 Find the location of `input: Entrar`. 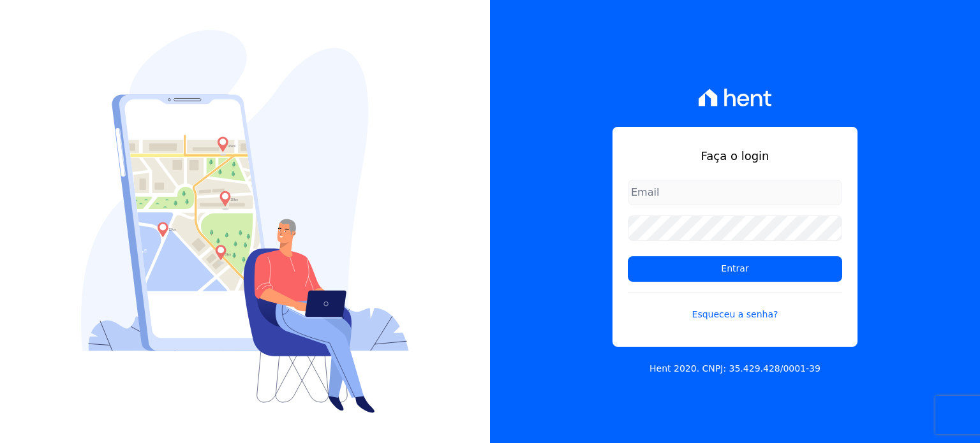

input: Entrar is located at coordinates (735, 269).